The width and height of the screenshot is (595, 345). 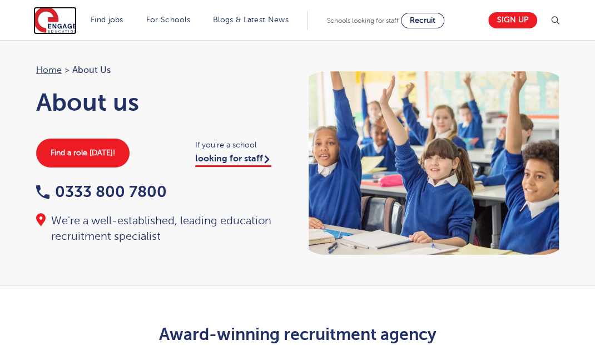 What do you see at coordinates (233, 160) in the screenshot?
I see `a: looking for staff` at bounding box center [233, 160].